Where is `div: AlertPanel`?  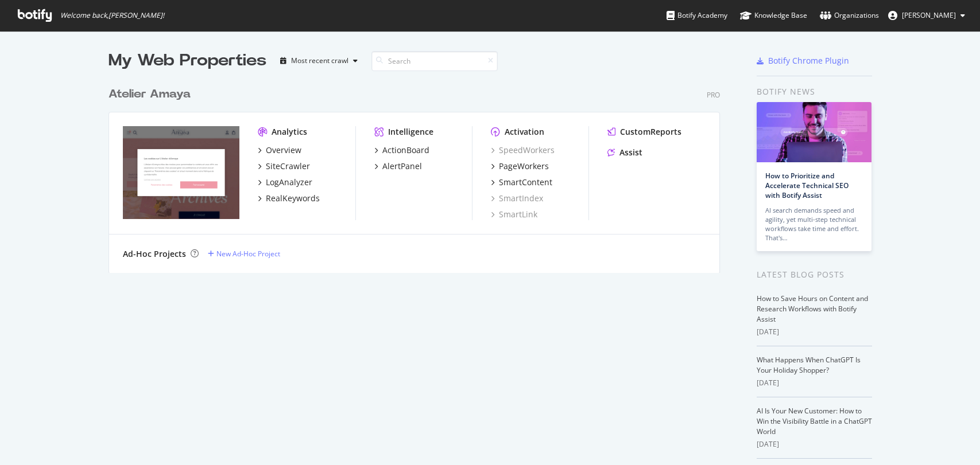
div: AlertPanel is located at coordinates (402, 166).